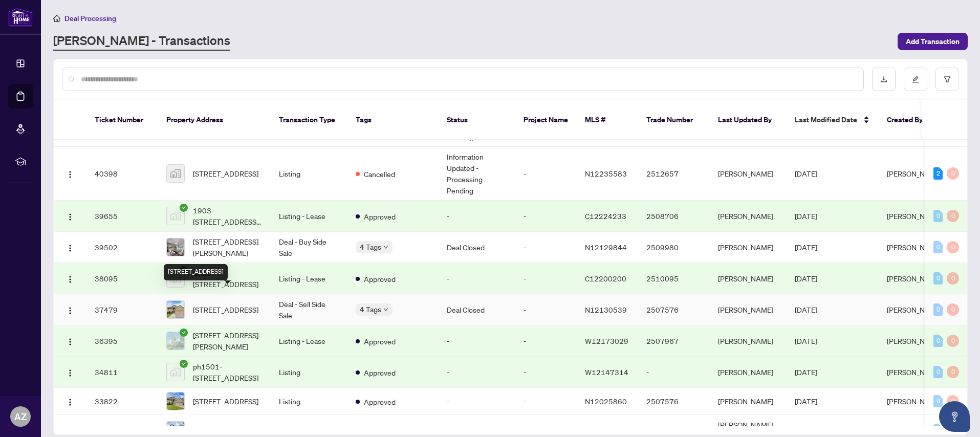  I want to click on span: AZ, so click(21, 416).